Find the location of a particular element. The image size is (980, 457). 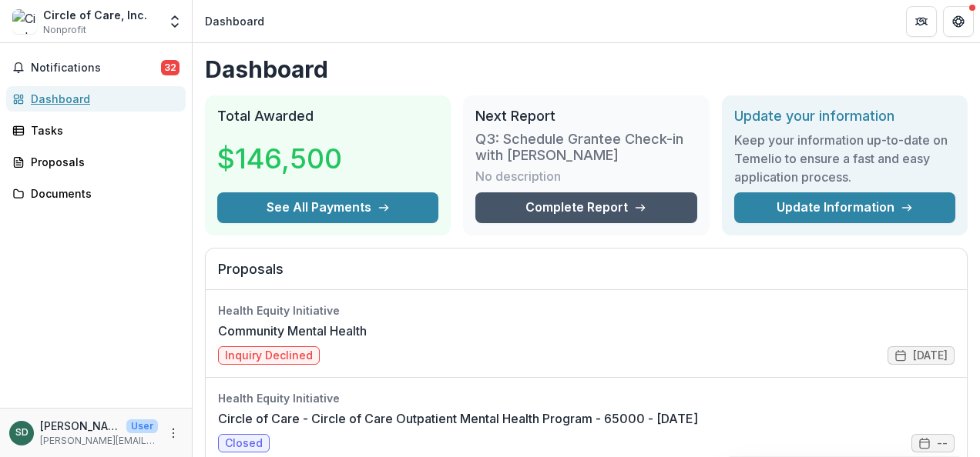

a: Proposals is located at coordinates (96, 162).